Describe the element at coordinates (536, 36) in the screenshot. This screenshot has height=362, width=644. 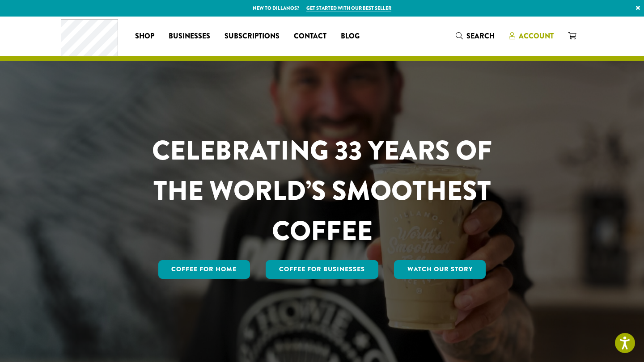
I see `span: Account` at that location.